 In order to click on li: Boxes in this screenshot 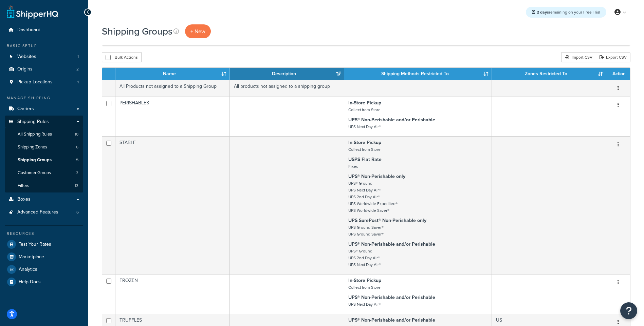, I will do `click(44, 199)`.